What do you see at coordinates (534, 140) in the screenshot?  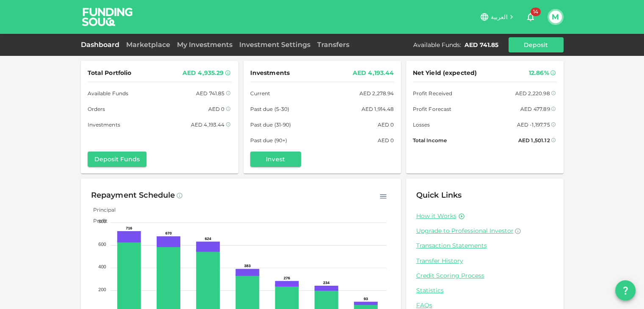 I see `div: AED 1,501.12` at bounding box center [534, 140].